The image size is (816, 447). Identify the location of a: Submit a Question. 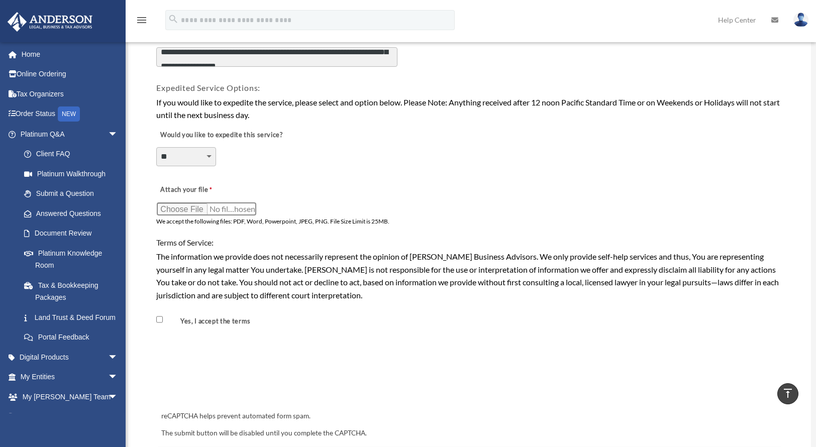
(73, 194).